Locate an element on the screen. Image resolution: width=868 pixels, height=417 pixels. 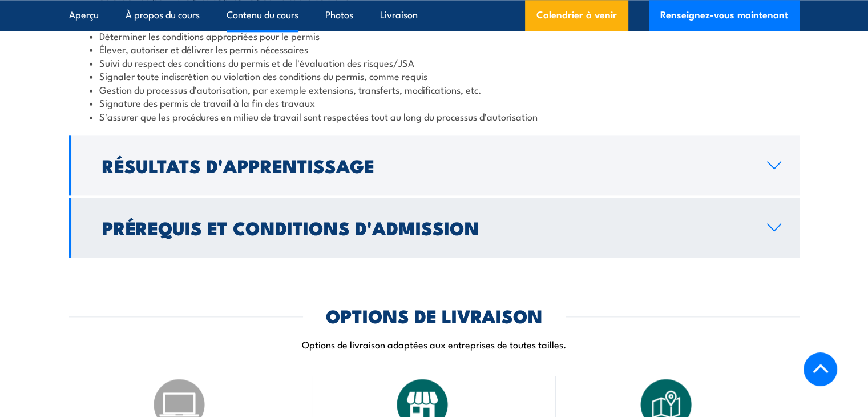
font: Calendrier à venir is located at coordinates (577, 14).